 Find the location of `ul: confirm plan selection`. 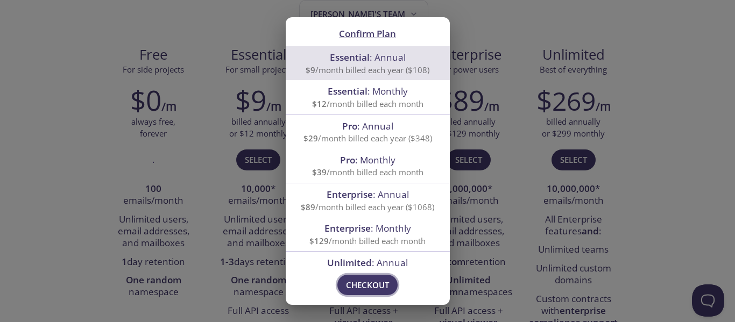

ul: confirm plan selection is located at coordinates (367, 183).